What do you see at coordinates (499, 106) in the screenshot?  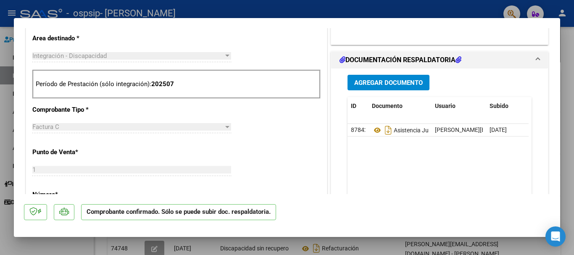 I see `span: Subido` at bounding box center [499, 106].